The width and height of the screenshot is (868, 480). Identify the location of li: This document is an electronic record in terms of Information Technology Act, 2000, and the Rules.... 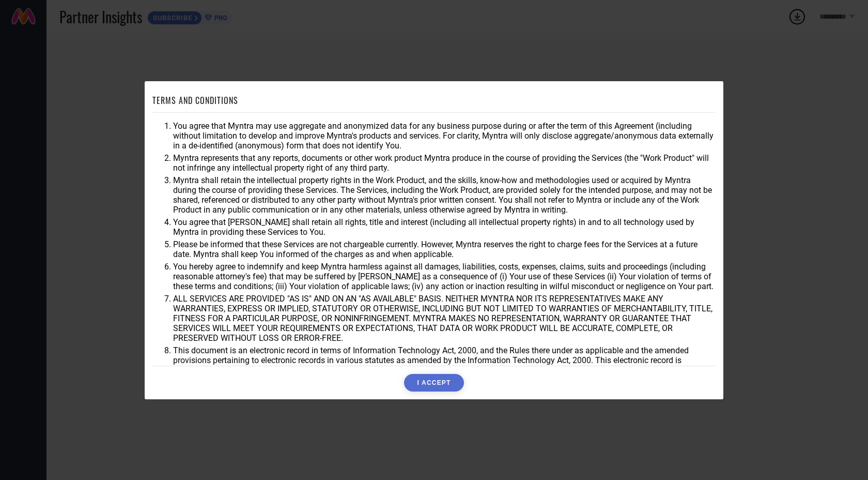
(444, 360).